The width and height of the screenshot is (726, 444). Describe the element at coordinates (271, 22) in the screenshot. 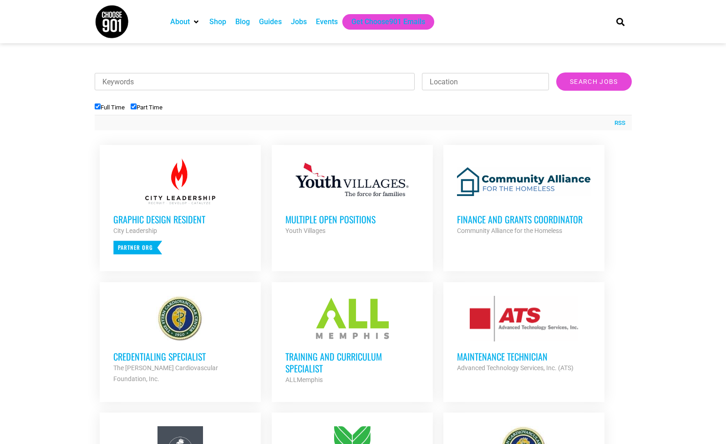

I see `div: Guides` at that location.